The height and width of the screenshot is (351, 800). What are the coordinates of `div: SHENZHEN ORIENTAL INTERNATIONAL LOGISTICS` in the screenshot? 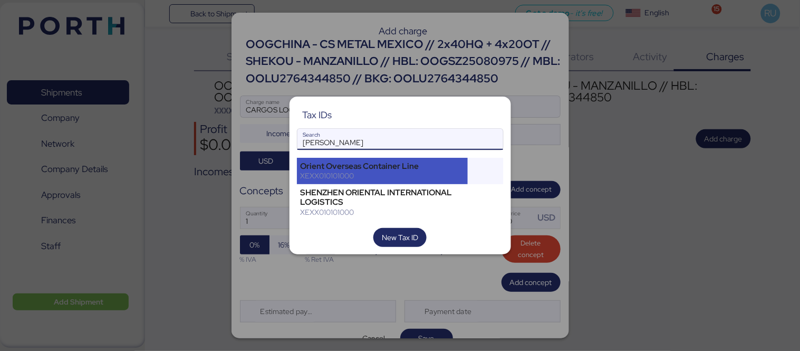 It's located at (382, 197).